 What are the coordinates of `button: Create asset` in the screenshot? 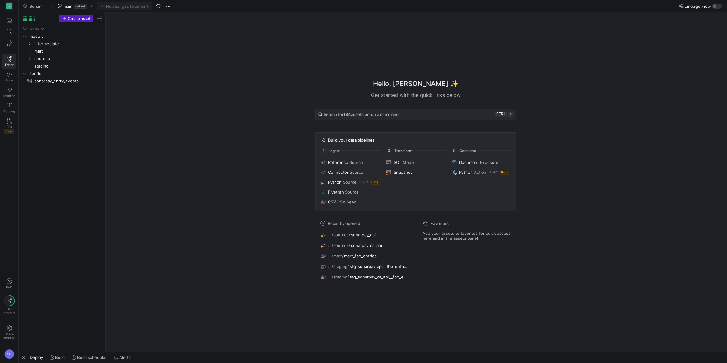 It's located at (76, 19).